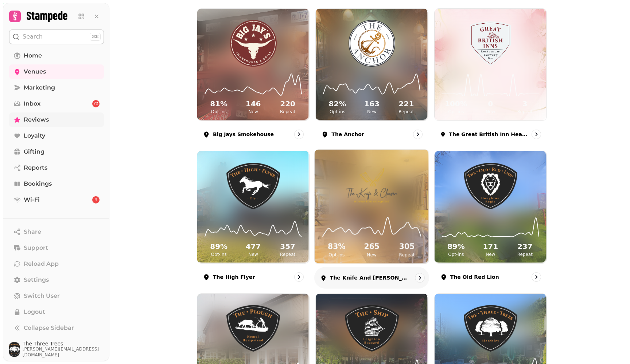 This screenshot has width=630, height=364. I want to click on span: Venues, so click(35, 72).